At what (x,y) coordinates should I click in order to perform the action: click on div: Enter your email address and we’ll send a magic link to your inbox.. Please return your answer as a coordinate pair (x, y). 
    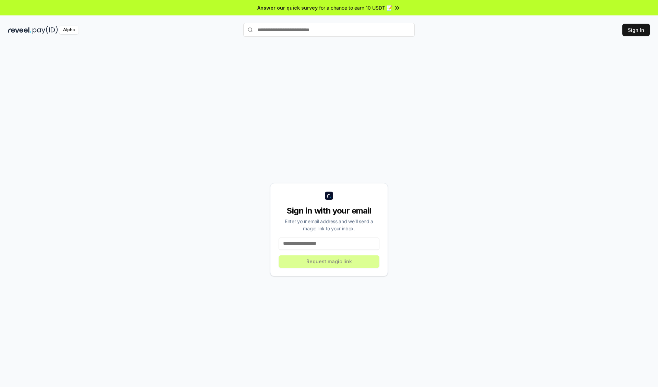
    Looking at the image, I should click on (329, 225).